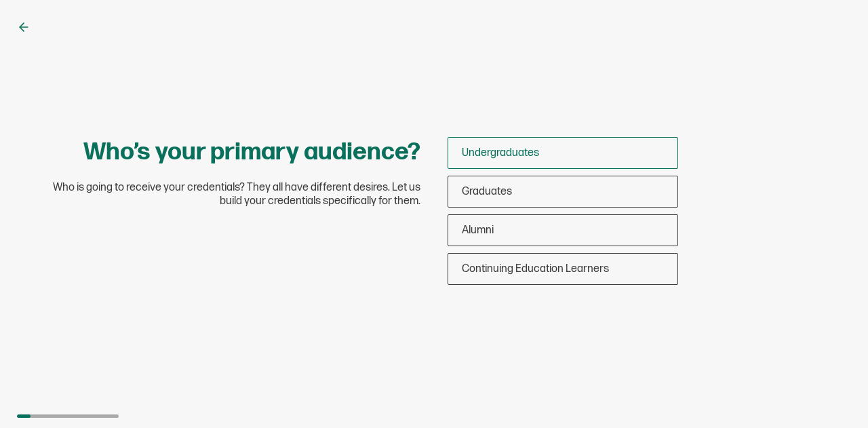 Image resolution: width=868 pixels, height=428 pixels. What do you see at coordinates (500, 153) in the screenshot?
I see `span: Undergraduates` at bounding box center [500, 153].